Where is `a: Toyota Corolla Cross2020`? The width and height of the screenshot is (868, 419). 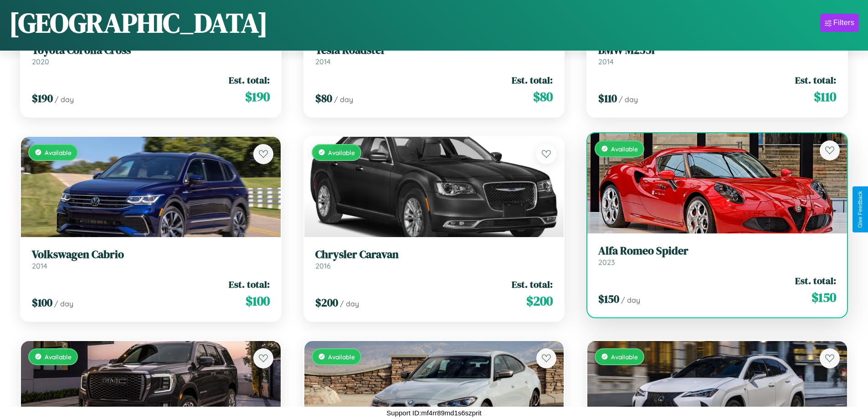 a: Toyota Corolla Cross2020 is located at coordinates (151, 55).